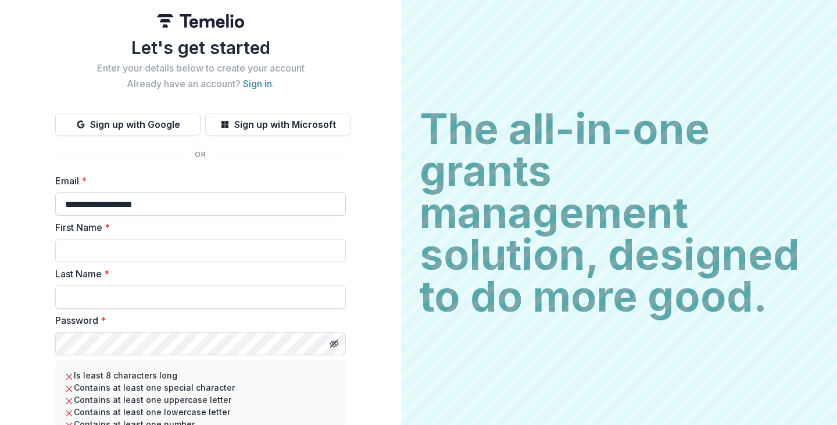 This screenshot has width=837, height=425. What do you see at coordinates (197, 274) in the screenshot?
I see `label: Last Name` at bounding box center [197, 274].